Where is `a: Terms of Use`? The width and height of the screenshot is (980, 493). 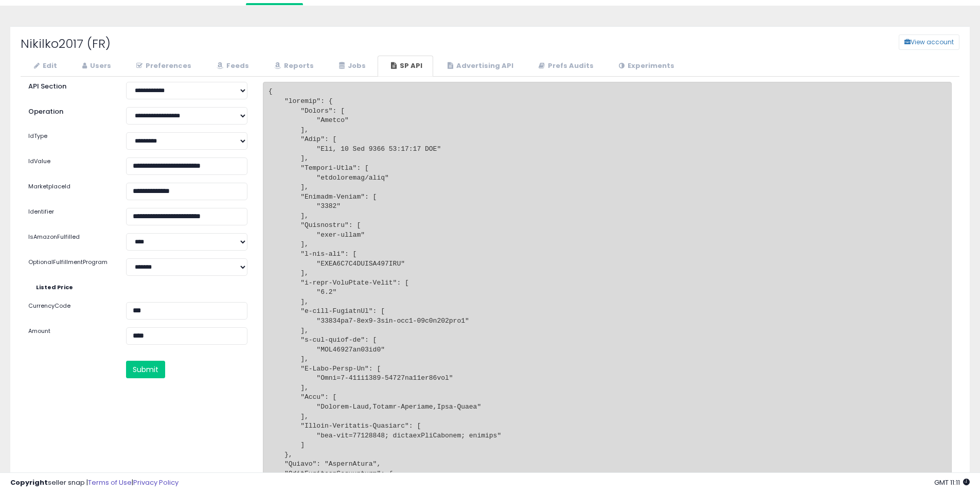 a: Terms of Use is located at coordinates (110, 482).